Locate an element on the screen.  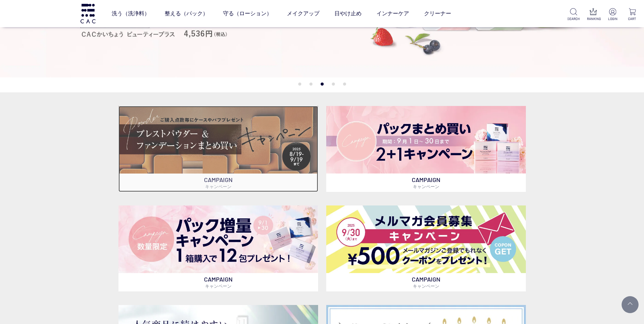
a: 守る（ローション） is located at coordinates (248, 14).